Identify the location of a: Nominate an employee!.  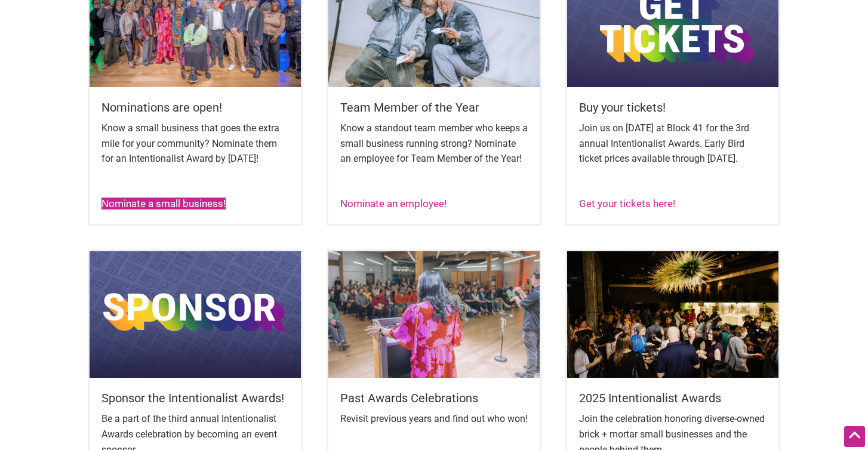
(394, 204).